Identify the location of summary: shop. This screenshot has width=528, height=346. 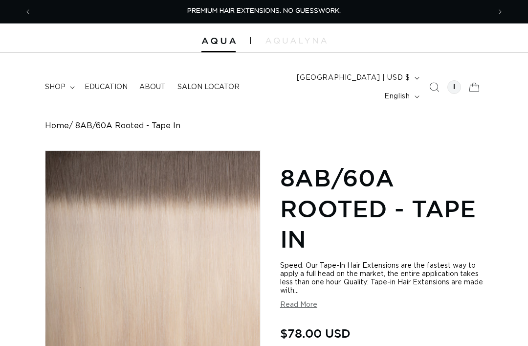
(59, 87).